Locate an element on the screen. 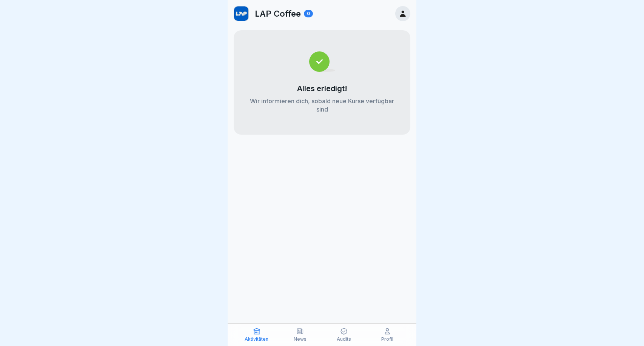  p: Audits is located at coordinates (344, 339).